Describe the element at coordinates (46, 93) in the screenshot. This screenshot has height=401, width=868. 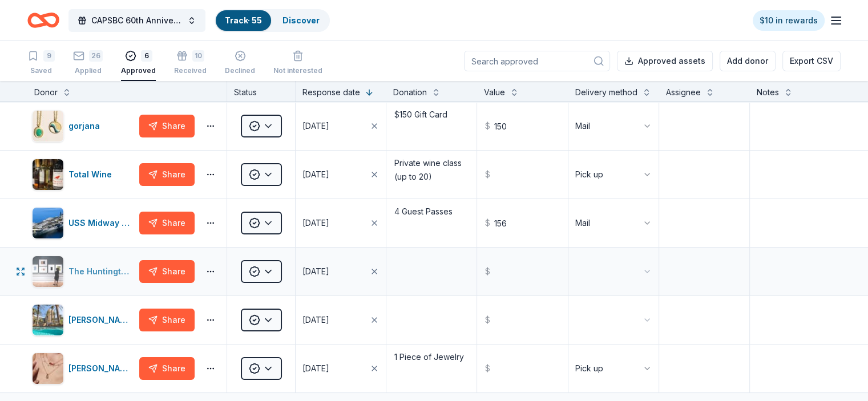
I see `div: Donor` at that location.